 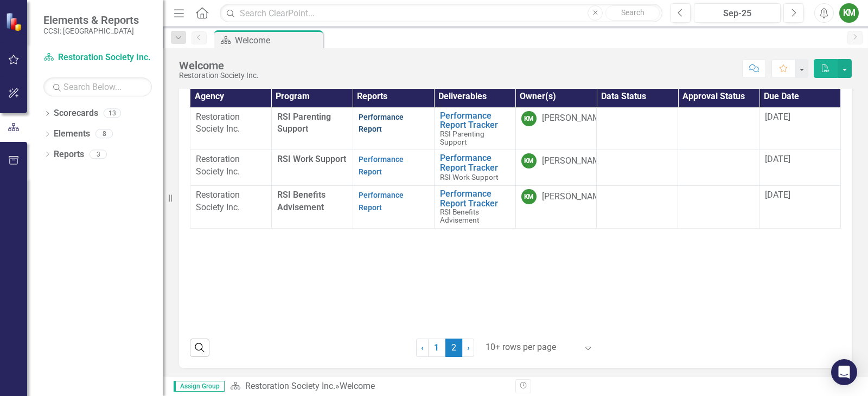 I want to click on span: Assign Group, so click(x=199, y=386).